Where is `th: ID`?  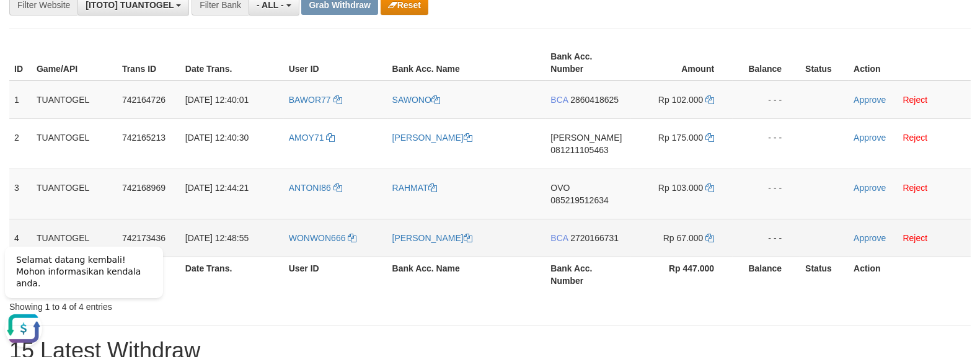 th: ID is located at coordinates (20, 62).